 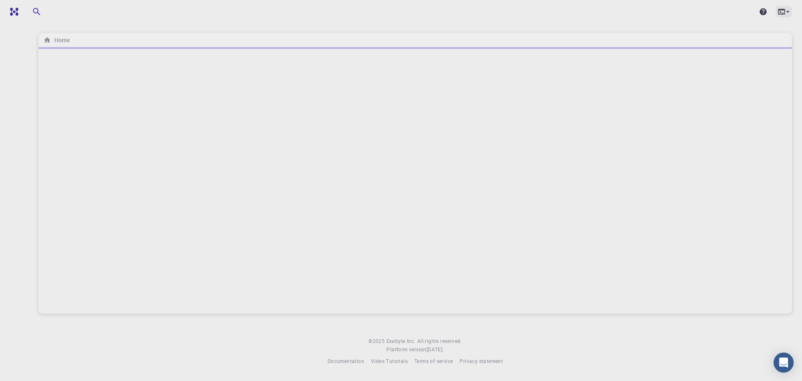 What do you see at coordinates (389, 361) in the screenshot?
I see `span: Video Tutorials` at bounding box center [389, 361].